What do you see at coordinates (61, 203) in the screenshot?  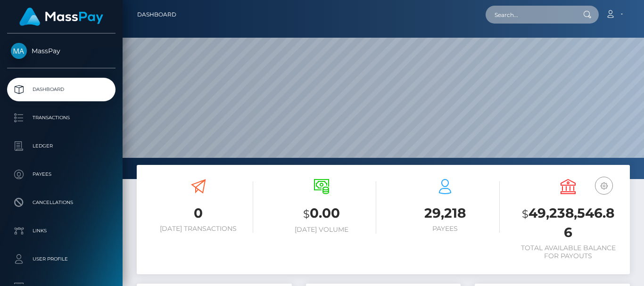 I see `p: Cancellations` at bounding box center [61, 203].